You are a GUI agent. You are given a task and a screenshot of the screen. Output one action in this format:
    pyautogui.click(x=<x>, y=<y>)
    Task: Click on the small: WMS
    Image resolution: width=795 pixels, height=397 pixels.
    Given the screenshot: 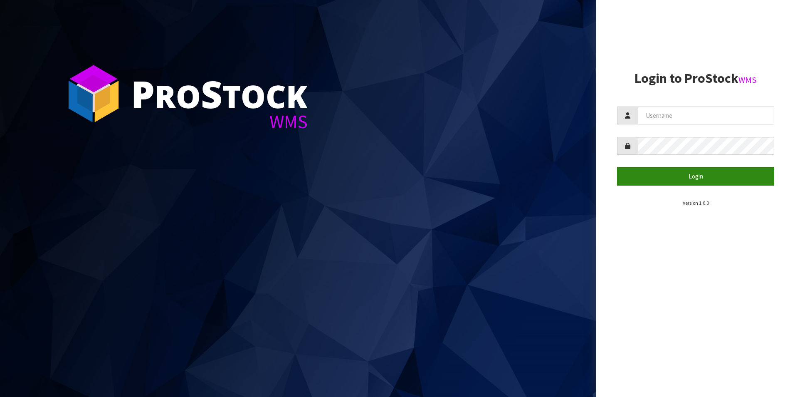 What is the action you would take?
    pyautogui.click(x=748, y=80)
    